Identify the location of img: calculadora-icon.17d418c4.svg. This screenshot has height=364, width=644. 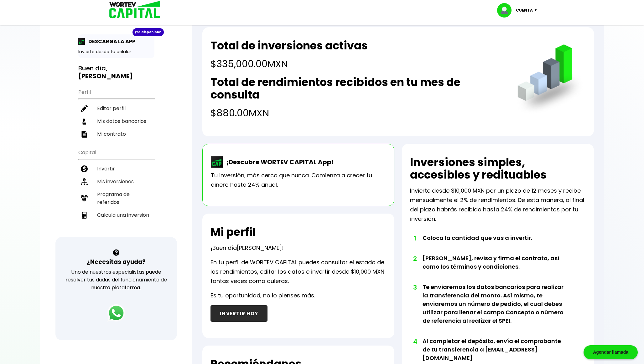
(84, 216).